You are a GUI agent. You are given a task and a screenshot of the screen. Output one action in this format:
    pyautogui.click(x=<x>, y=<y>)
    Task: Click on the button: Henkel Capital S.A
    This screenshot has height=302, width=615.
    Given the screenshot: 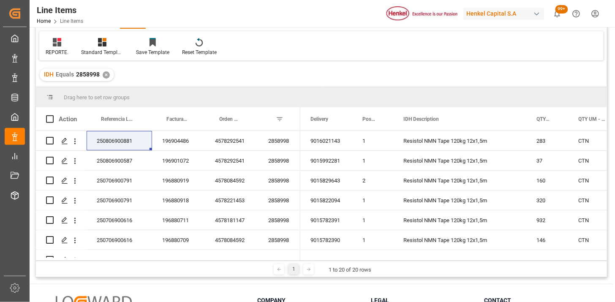 What is the action you would take?
    pyautogui.click(x=506, y=14)
    